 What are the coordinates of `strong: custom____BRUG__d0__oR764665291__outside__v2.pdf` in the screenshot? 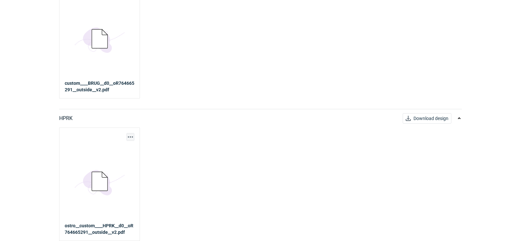 It's located at (99, 87).